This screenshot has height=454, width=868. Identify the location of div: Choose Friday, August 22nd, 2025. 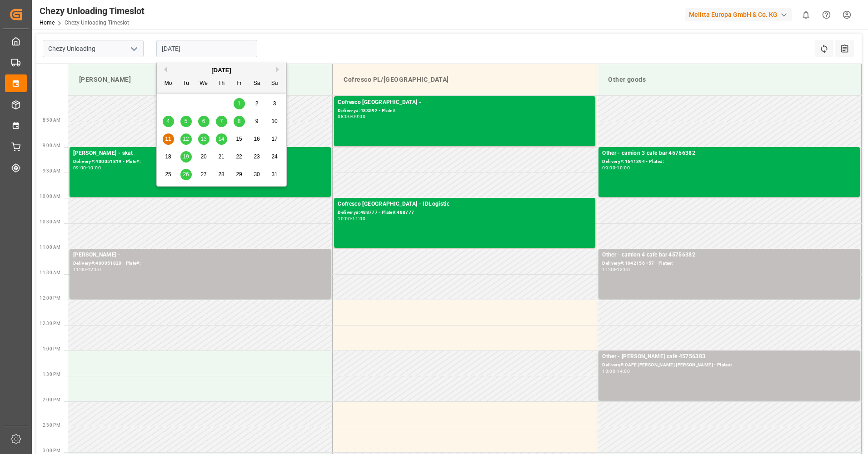
(239, 157).